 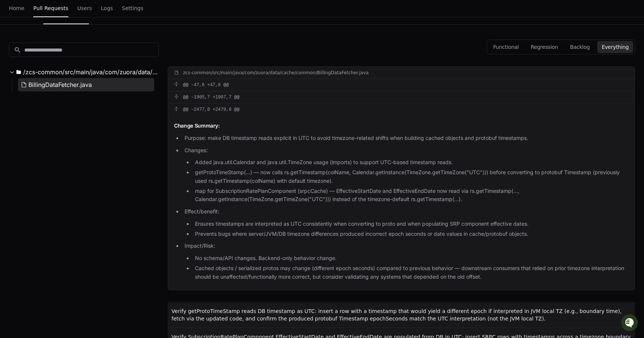 What do you see at coordinates (411, 224) in the screenshot?
I see `li: Ensures timestamps are interpreted as UTC consistently when converting to proto and when populati...` at bounding box center [411, 224].